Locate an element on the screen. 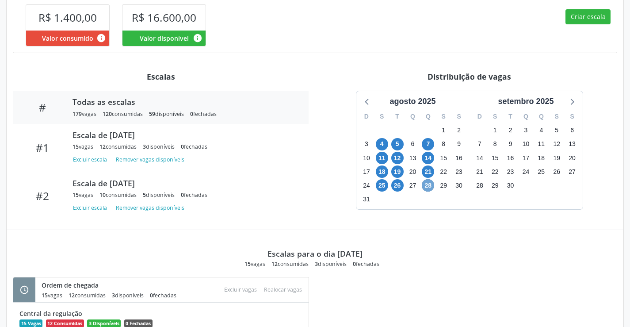 The height and width of the screenshot is (327, 630). span: Valor consumido is located at coordinates (68, 38).